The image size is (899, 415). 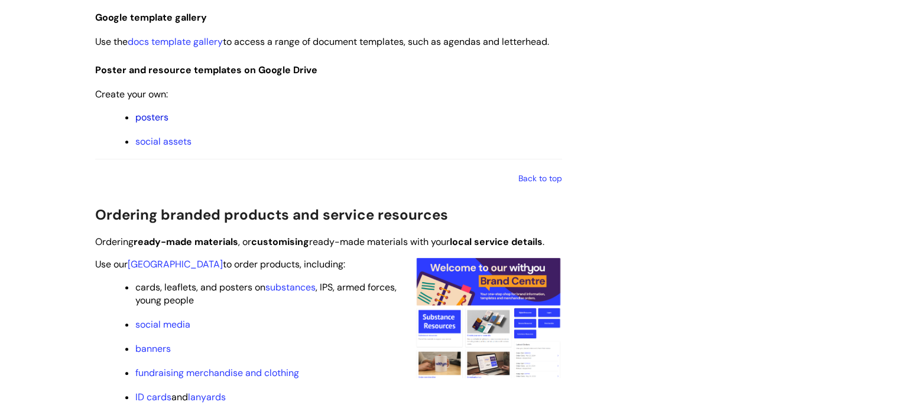 I want to click on strong: local service details, so click(x=496, y=242).